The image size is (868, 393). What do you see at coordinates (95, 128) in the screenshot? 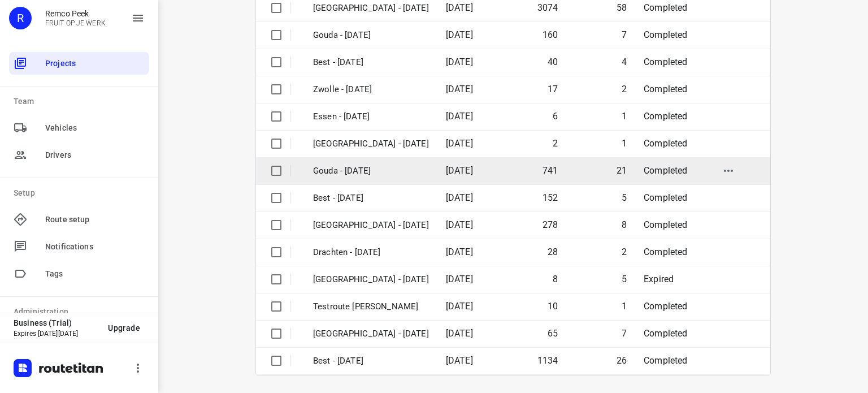
I see `span: Vehicles` at bounding box center [95, 128].